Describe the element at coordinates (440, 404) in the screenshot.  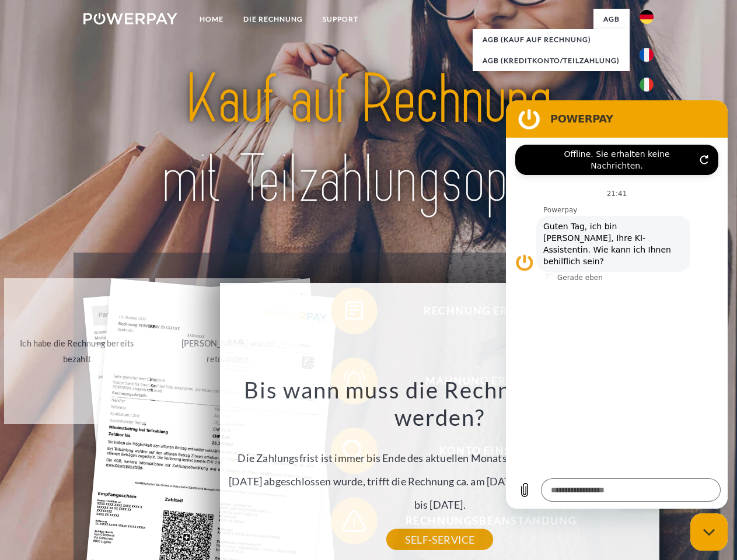
I see `h3: Bis wann muss die Rechnung bezahlt werden?` at that location.